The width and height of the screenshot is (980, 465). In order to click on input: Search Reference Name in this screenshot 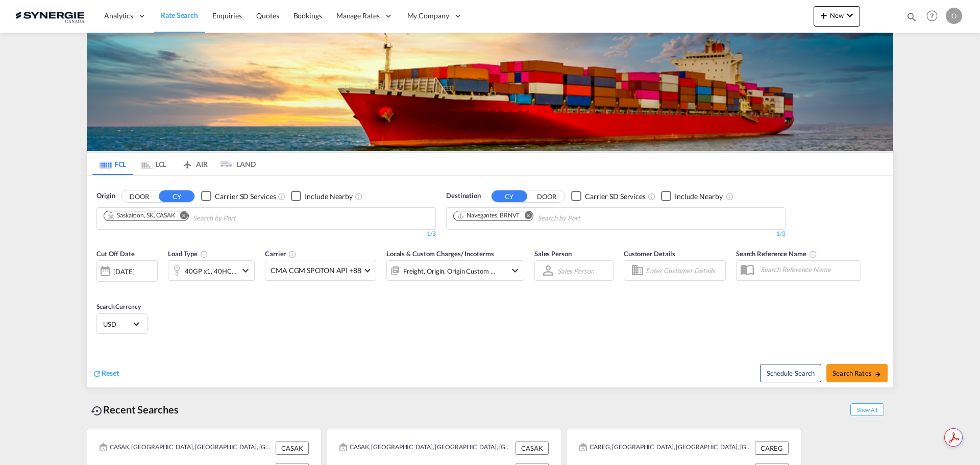, I will do `click(808, 269)`.